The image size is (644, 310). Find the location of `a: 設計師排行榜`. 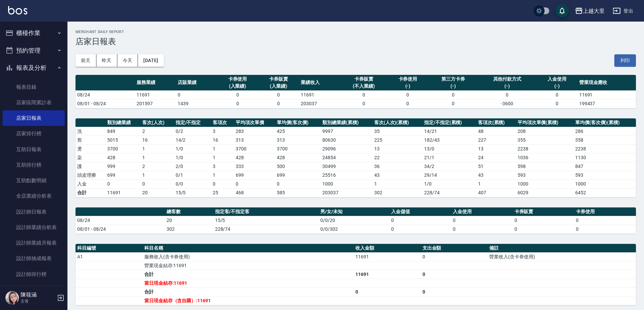

a: 設計師排行榜 is located at coordinates (34, 274).